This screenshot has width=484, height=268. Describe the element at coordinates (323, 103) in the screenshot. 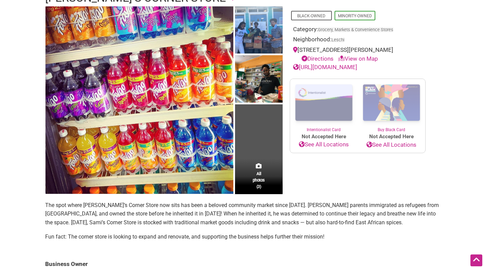

I see `img: Intentionalist Card` at that location.